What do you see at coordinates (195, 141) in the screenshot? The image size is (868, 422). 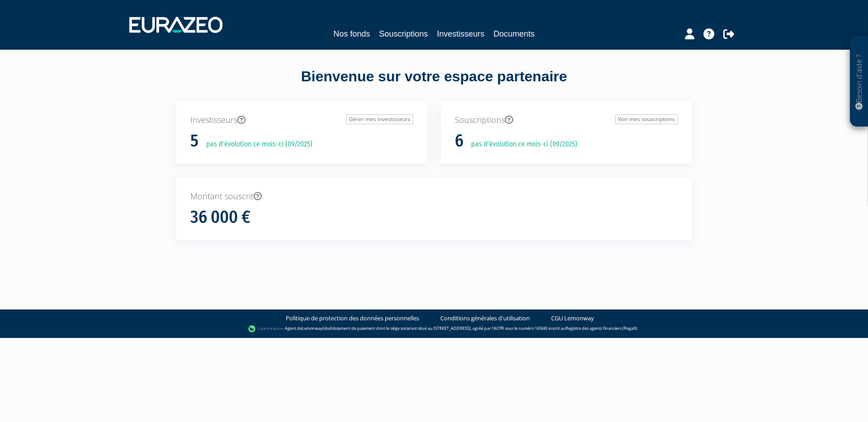 I see `h1: 5` at bounding box center [195, 141].